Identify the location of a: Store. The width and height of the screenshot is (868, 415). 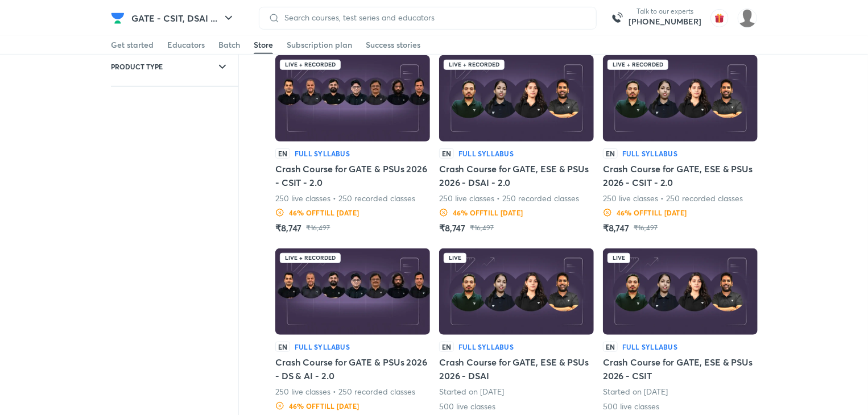
(264, 45).